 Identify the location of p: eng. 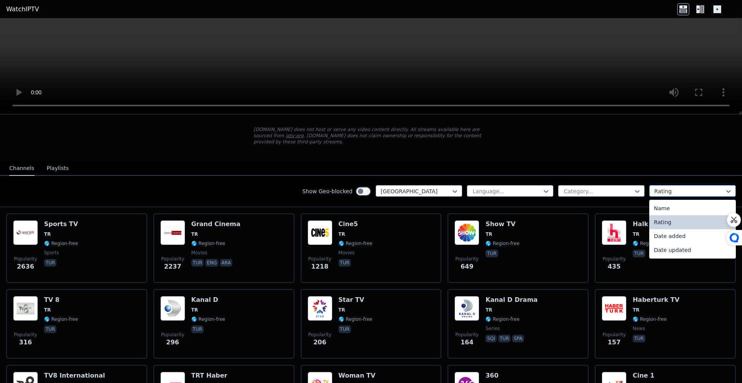
(212, 263).